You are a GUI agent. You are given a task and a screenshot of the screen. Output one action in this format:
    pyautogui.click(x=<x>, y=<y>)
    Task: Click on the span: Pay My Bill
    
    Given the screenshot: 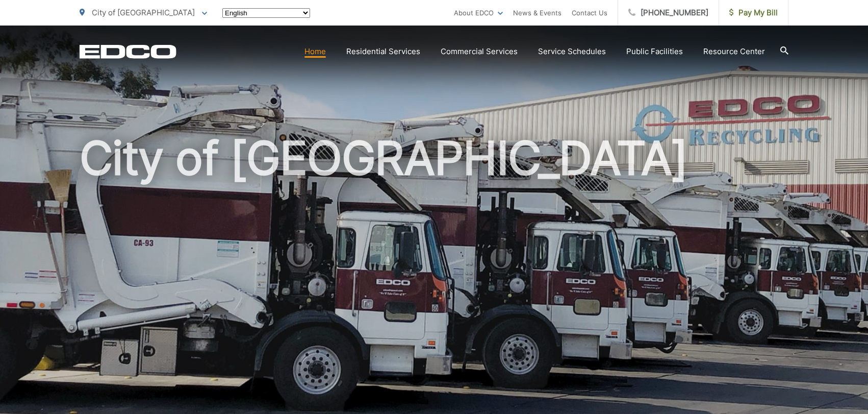 What is the action you would take?
    pyautogui.click(x=753, y=12)
    